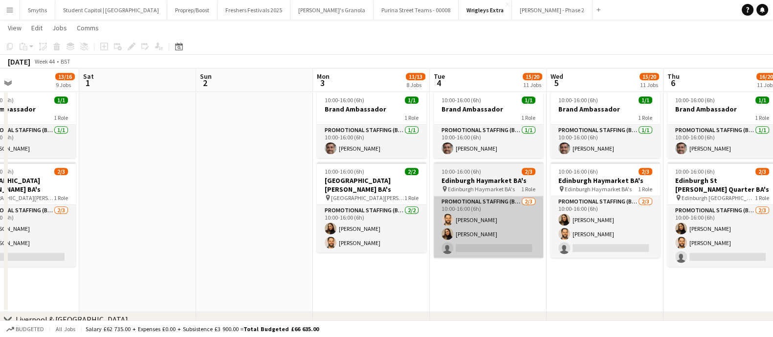  Describe the element at coordinates (88, 28) in the screenshot. I see `a: Comms` at that location.